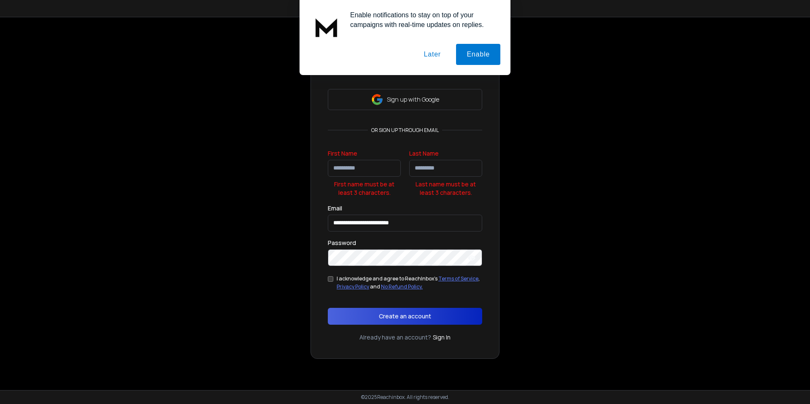 This screenshot has height=404, width=810. Describe the element at coordinates (458, 278) in the screenshot. I see `a: Terms of Service` at that location.